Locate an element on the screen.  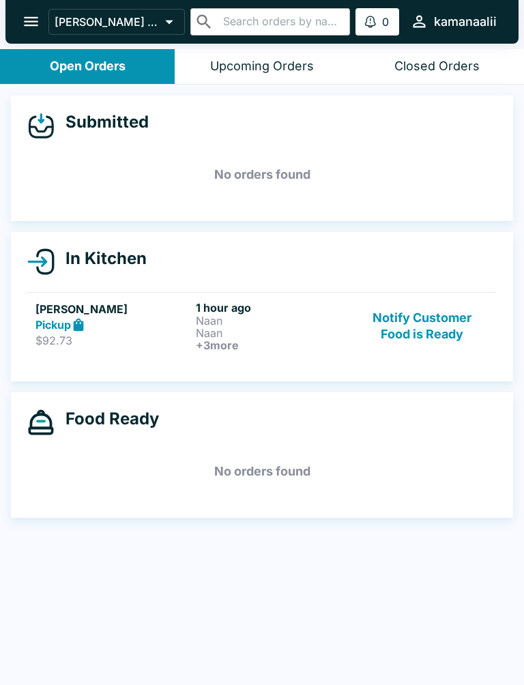
button: Notify Customer Food is Ready is located at coordinates (422, 326).